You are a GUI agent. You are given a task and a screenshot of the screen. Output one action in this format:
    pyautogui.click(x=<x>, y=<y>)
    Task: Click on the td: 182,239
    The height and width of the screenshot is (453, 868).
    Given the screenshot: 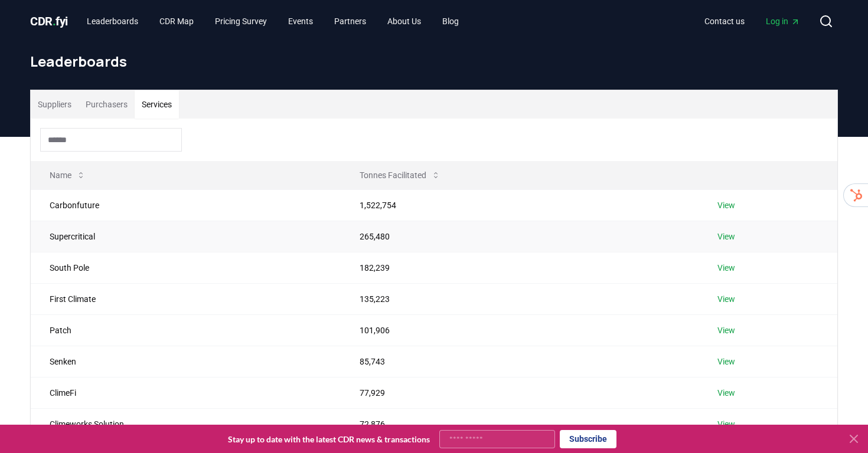 What is the action you would take?
    pyautogui.click(x=520, y=267)
    